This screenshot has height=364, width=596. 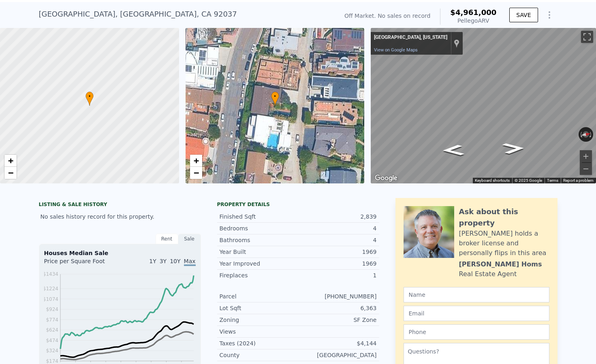 I want to click on div: Zoning, so click(x=258, y=320).